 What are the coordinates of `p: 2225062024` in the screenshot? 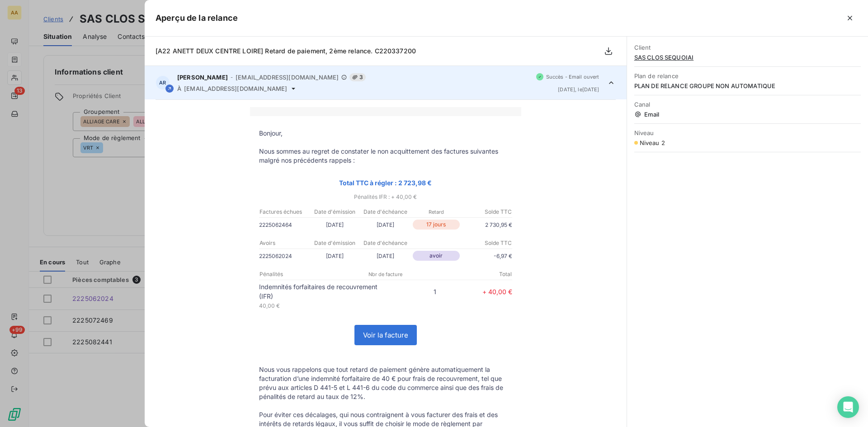 It's located at (284, 256).